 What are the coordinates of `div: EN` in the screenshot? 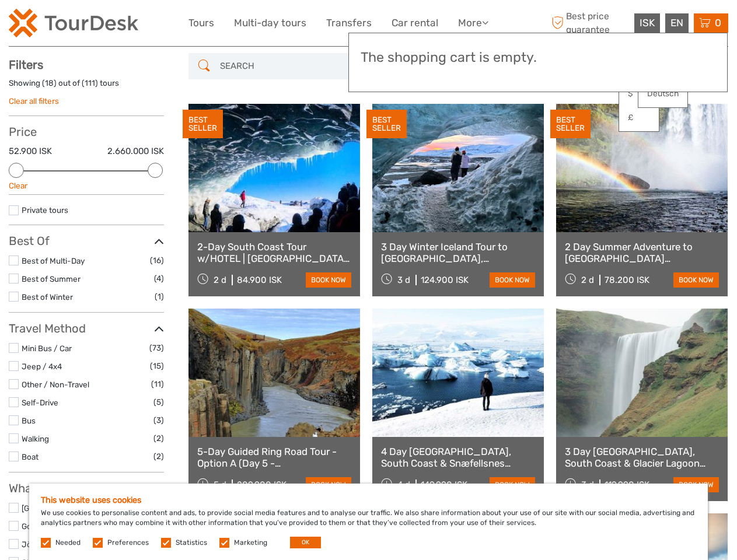 It's located at (677, 23).